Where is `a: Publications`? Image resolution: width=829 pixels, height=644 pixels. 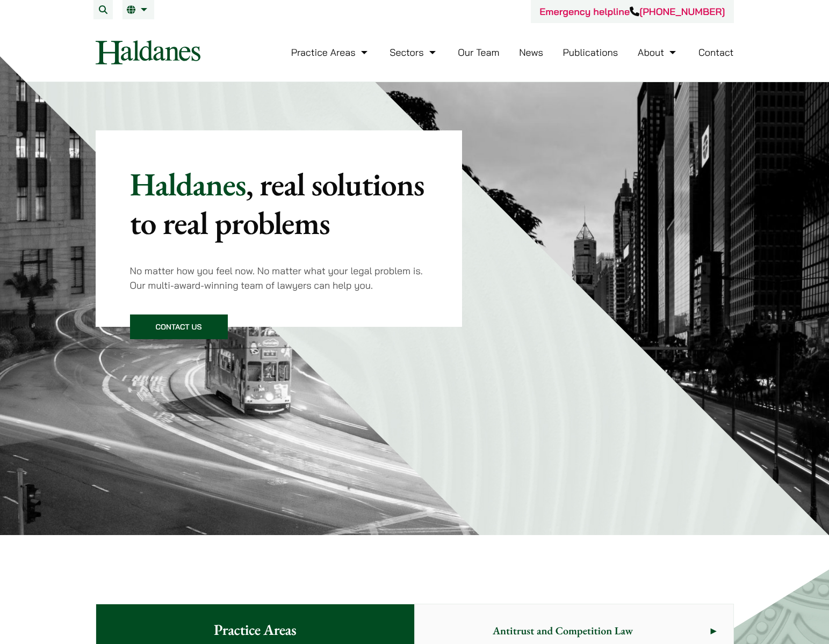 a: Publications is located at coordinates (591, 52).